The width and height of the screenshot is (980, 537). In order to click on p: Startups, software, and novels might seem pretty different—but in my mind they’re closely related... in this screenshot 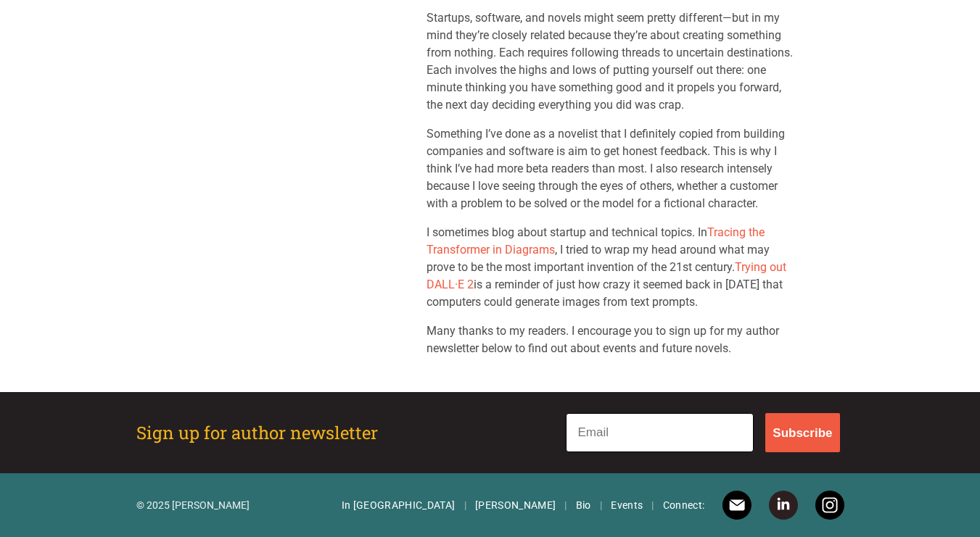, I will do `click(612, 62)`.